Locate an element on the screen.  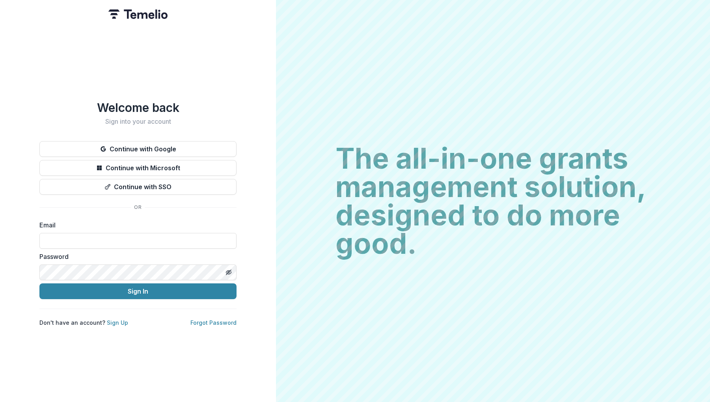
label: Password is located at coordinates (136, 257).